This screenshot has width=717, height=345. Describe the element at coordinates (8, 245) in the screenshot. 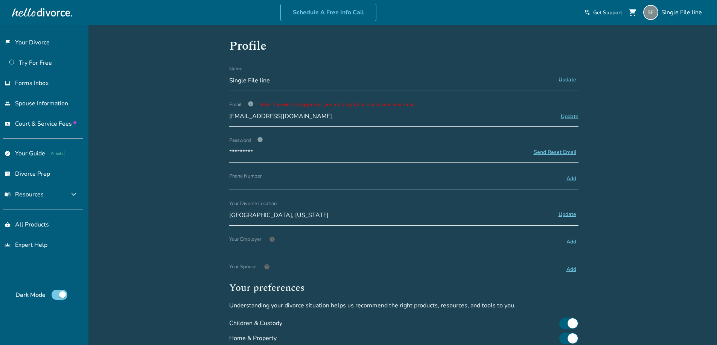

I see `span: groups` at that location.